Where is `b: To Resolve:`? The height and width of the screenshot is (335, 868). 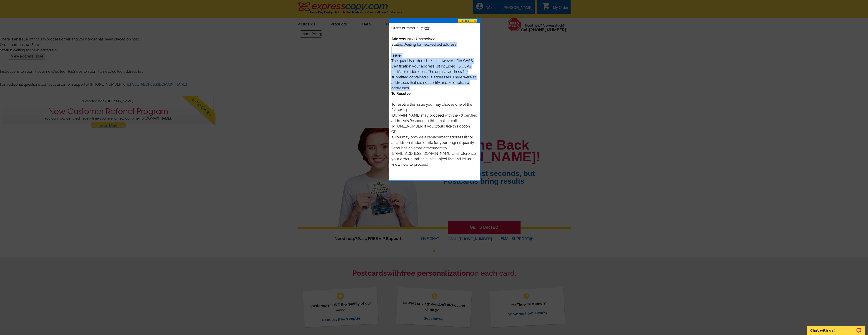 b: To Resolve: is located at coordinates (401, 93).